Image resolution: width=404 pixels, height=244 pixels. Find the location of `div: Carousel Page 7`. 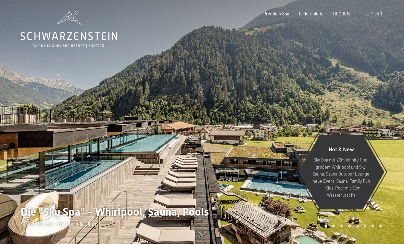

div: Carousel Page 7 is located at coordinates (372, 226).